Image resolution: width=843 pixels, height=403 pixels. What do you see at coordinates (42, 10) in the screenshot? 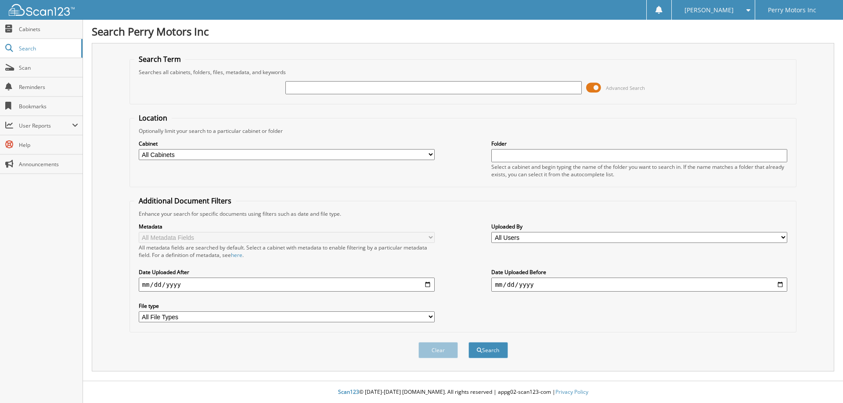
I see `img: scan123-logo-white.svg` at bounding box center [42, 10].